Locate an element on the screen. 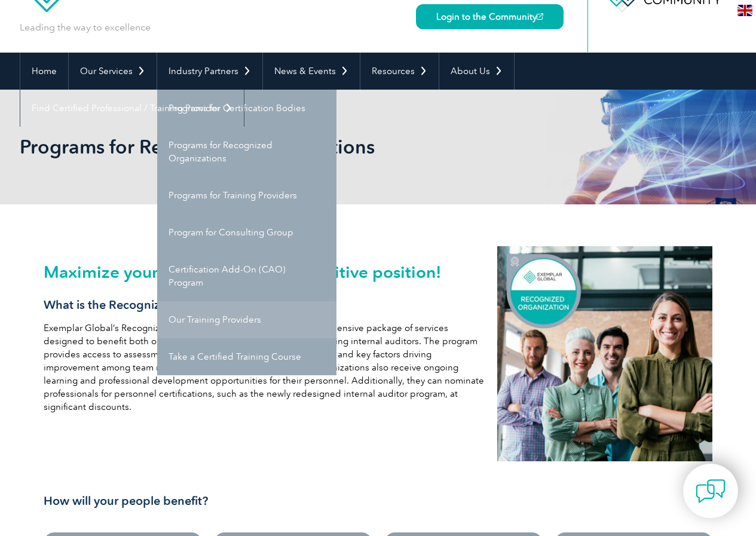 The height and width of the screenshot is (536, 756). img: recognized organization is located at coordinates (605, 354).